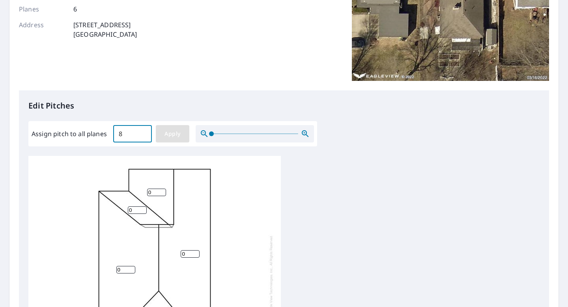 The image size is (568, 307). Describe the element at coordinates (133, 134) in the screenshot. I see `input: 00.0` at that location.